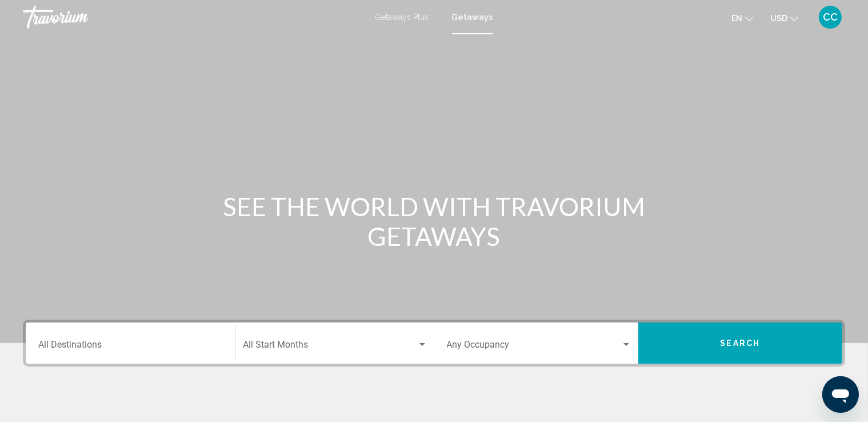  Describe the element at coordinates (831, 17) in the screenshot. I see `span: CC` at that location.